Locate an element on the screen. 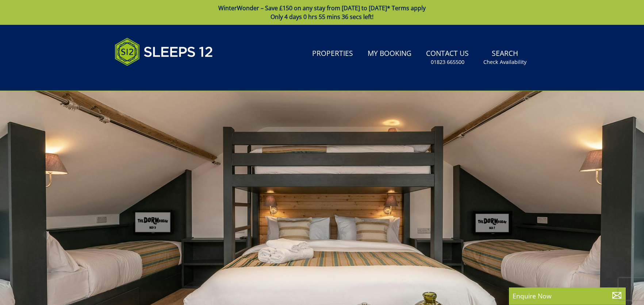 This screenshot has height=305, width=644. small: Check Availability is located at coordinates (505, 62).